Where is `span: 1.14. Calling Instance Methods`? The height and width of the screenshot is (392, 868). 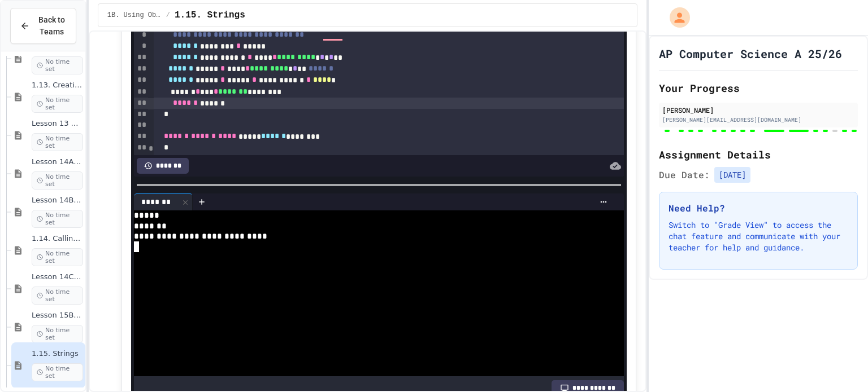
span: 1.14. Calling Instance Methods is located at coordinates (57, 239).